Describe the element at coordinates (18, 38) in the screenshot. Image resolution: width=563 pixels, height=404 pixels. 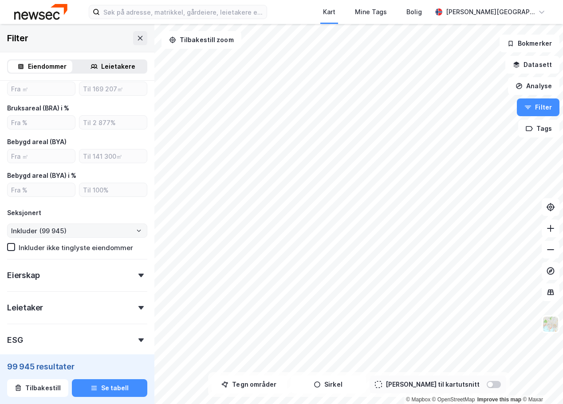
I see `div: Filter` at that location.